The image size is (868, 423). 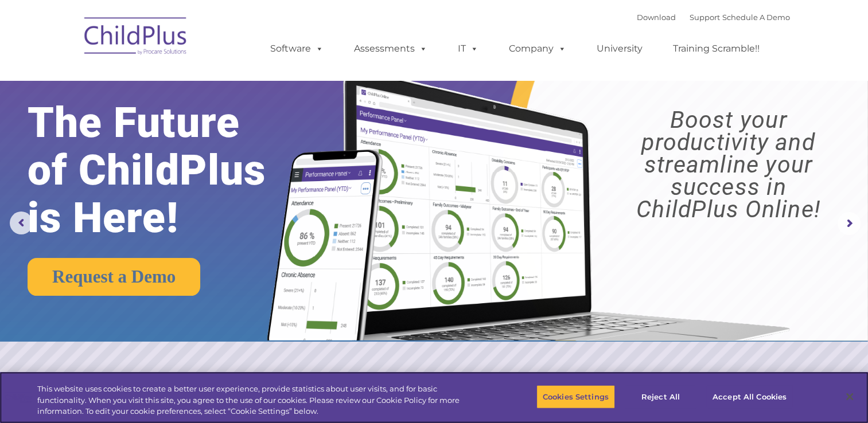 I want to click on button: Close, so click(x=849, y=396).